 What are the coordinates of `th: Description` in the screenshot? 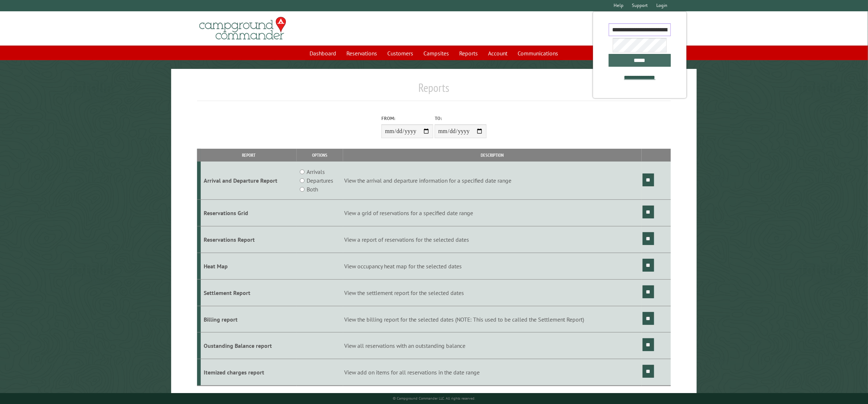 It's located at (492, 155).